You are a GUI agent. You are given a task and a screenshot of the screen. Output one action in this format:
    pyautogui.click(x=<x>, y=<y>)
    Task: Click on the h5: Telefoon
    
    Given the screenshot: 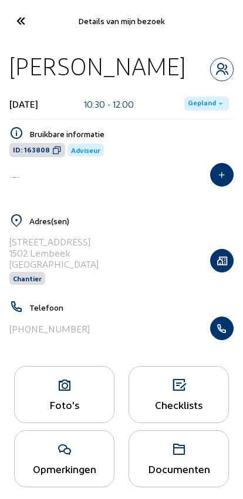 What is the action you would take?
    pyautogui.click(x=132, y=307)
    